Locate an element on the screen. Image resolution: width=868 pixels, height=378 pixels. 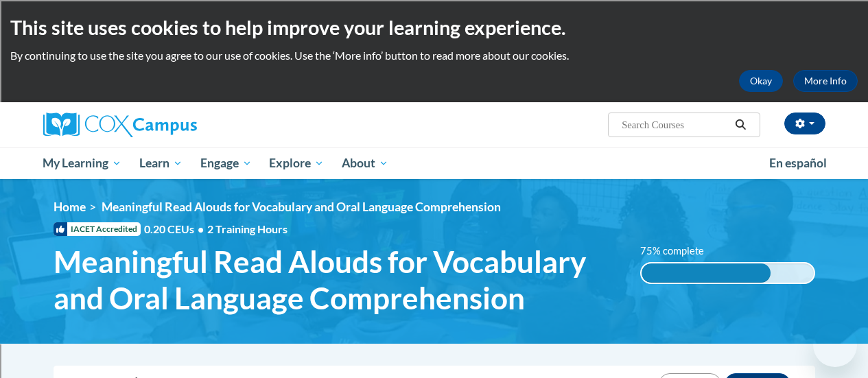
button: Search is located at coordinates (740, 124).